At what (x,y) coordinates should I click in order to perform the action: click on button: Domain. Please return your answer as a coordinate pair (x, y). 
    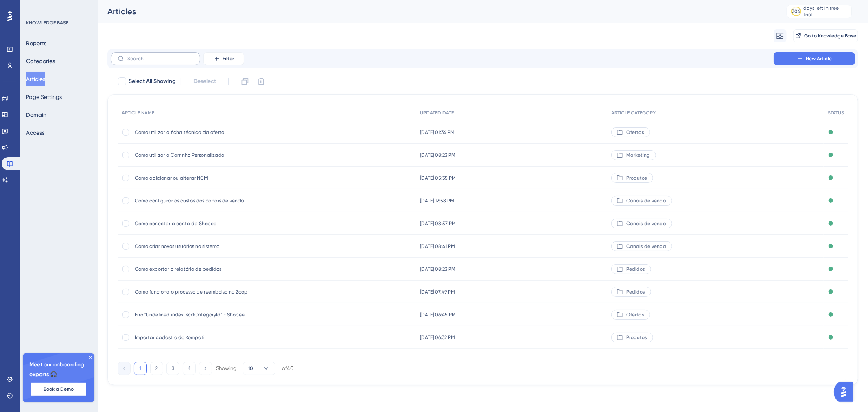
    Looking at the image, I should click on (36, 115).